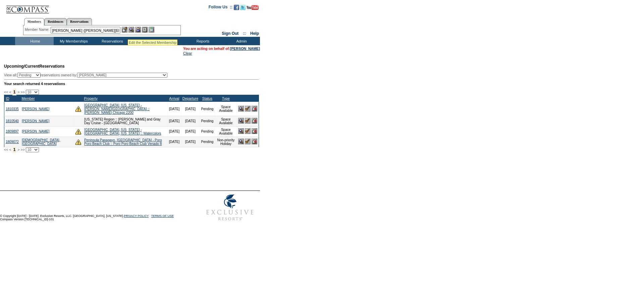 The height and width of the screenshot is (305, 644). I want to click on a: Reservations, so click(79, 21).